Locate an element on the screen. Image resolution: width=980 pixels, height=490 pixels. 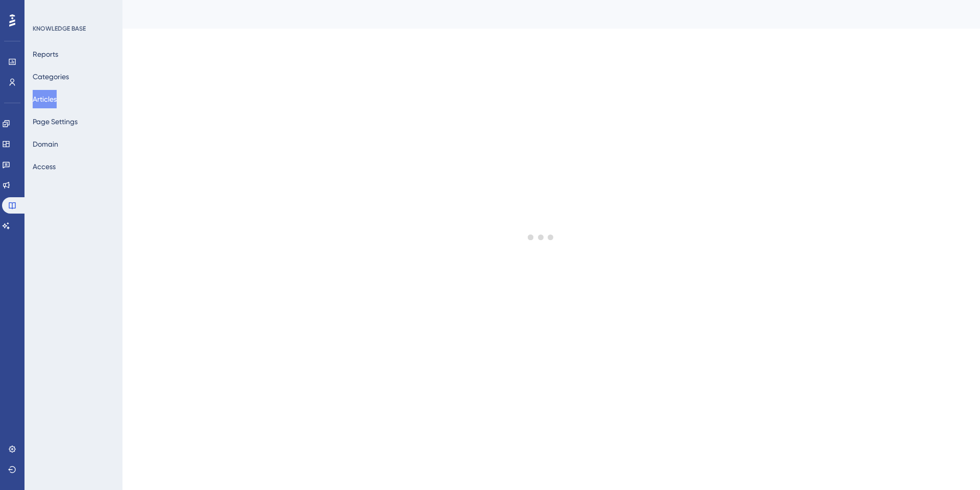
button: Reports is located at coordinates (45, 54).